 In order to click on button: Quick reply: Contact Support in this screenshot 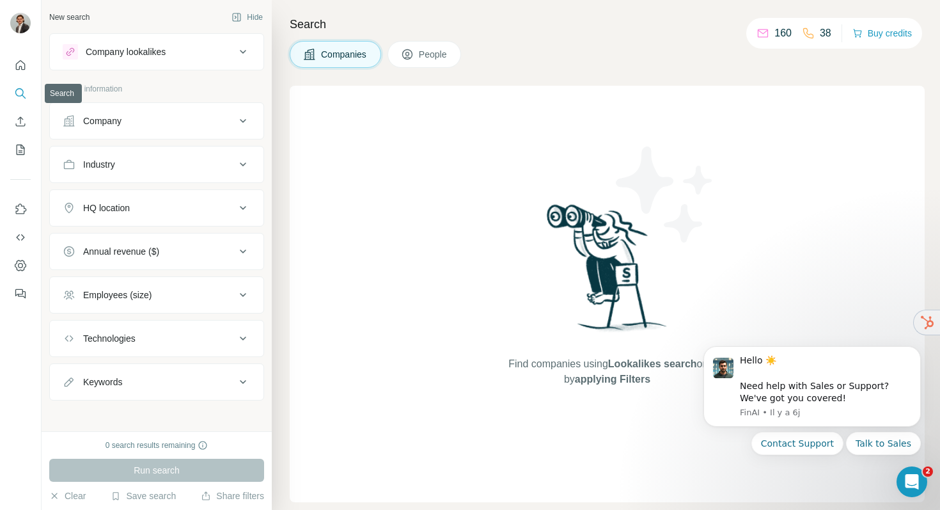, I will do `click(113, 113)`.